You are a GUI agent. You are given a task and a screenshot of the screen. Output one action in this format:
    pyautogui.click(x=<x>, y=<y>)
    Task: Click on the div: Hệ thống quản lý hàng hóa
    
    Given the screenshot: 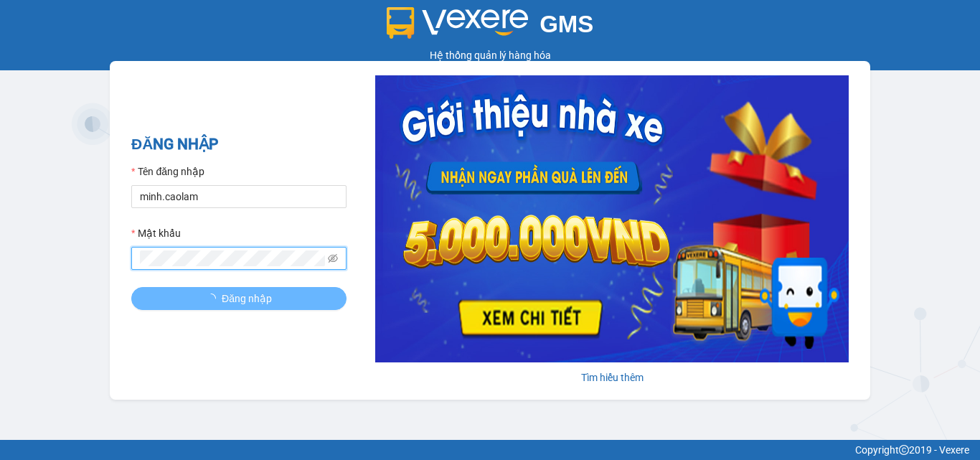 What is the action you would take?
    pyautogui.click(x=490, y=55)
    